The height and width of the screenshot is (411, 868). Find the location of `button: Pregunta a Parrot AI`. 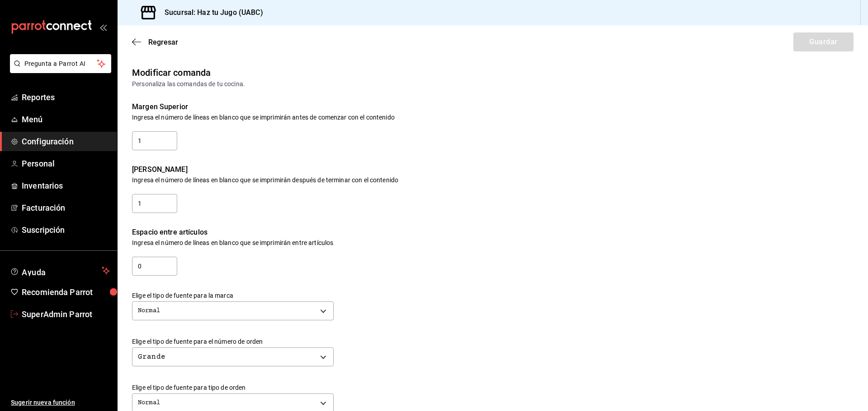

button: Pregunta a Parrot AI is located at coordinates (60, 64).